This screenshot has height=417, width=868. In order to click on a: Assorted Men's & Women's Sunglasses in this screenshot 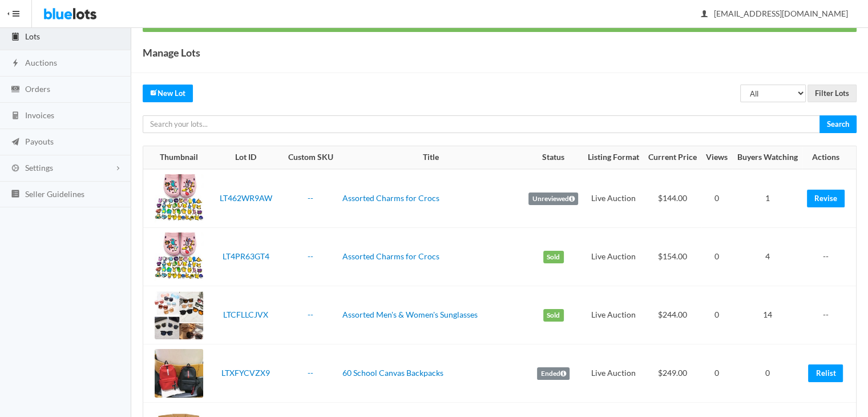, I will do `click(410, 314)`.